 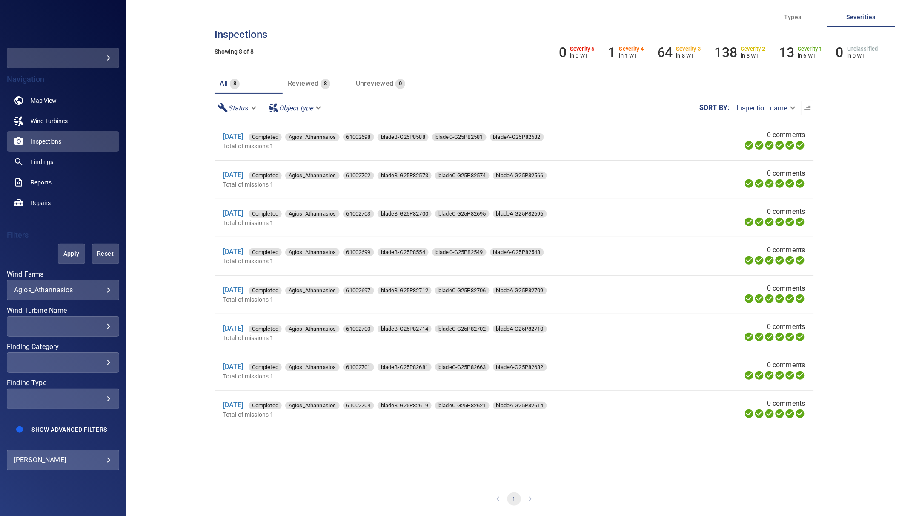 I want to click on div: bladeB-G25P82712, so click(x=405, y=290).